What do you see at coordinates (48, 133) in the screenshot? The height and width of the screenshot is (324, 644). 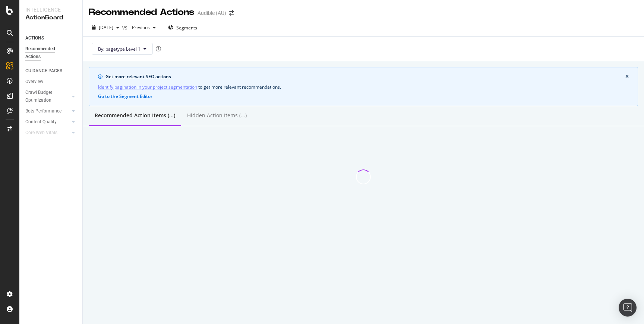 I see `a: Core Web Vitals` at bounding box center [48, 133].